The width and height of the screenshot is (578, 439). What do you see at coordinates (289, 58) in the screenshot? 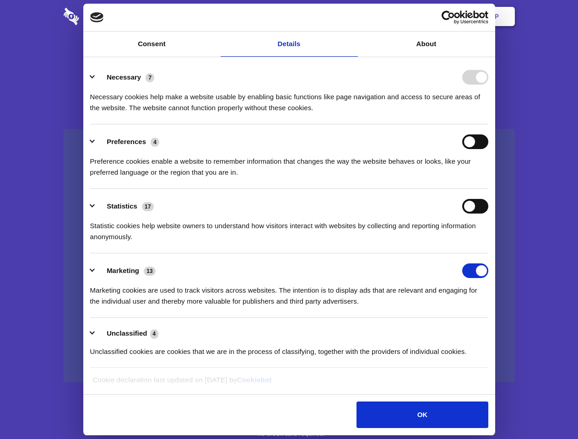
I see `h1: Eliminate Slack Data Loss.` at bounding box center [289, 58].